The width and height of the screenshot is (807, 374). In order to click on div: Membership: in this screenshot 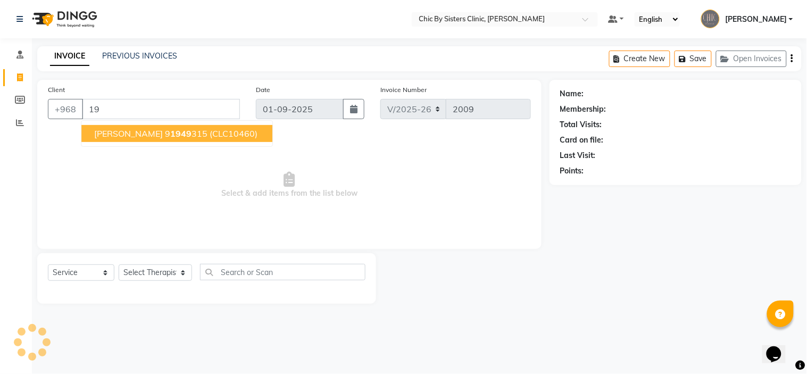, I will do `click(583, 109)`.